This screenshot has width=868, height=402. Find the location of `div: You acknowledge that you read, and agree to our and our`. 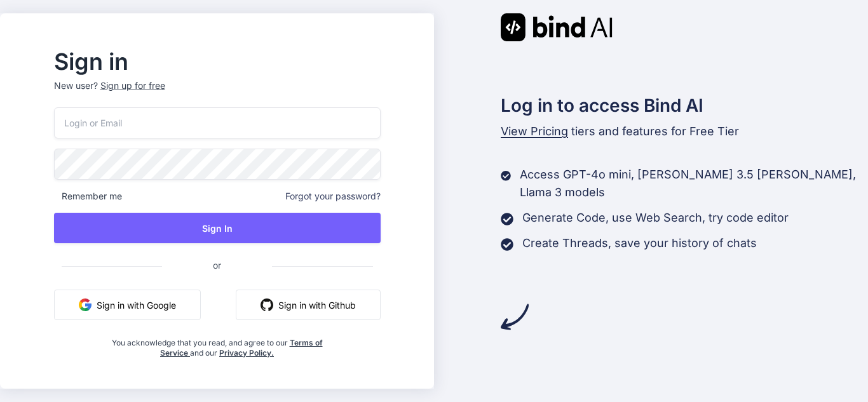

div: You acknowledge that you read, and agree to our and our is located at coordinates (217, 344).